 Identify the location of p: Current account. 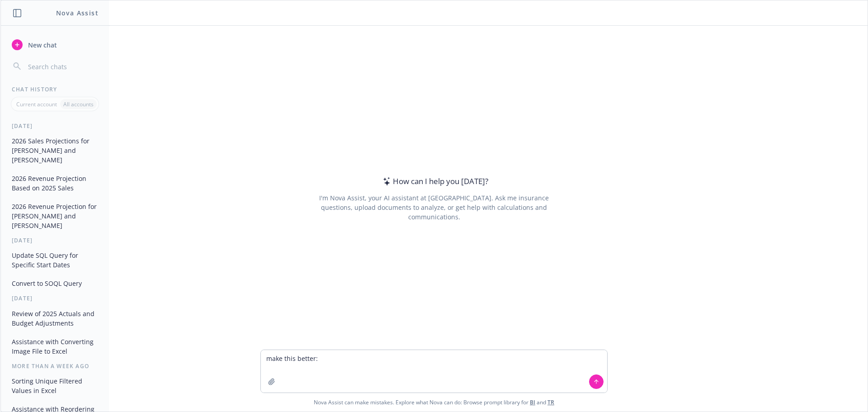
(37, 104).